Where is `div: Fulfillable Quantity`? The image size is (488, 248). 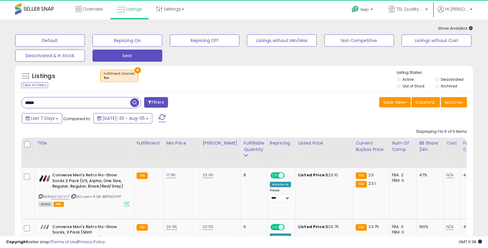
div: Fulfillable Quantity is located at coordinates (254, 146).